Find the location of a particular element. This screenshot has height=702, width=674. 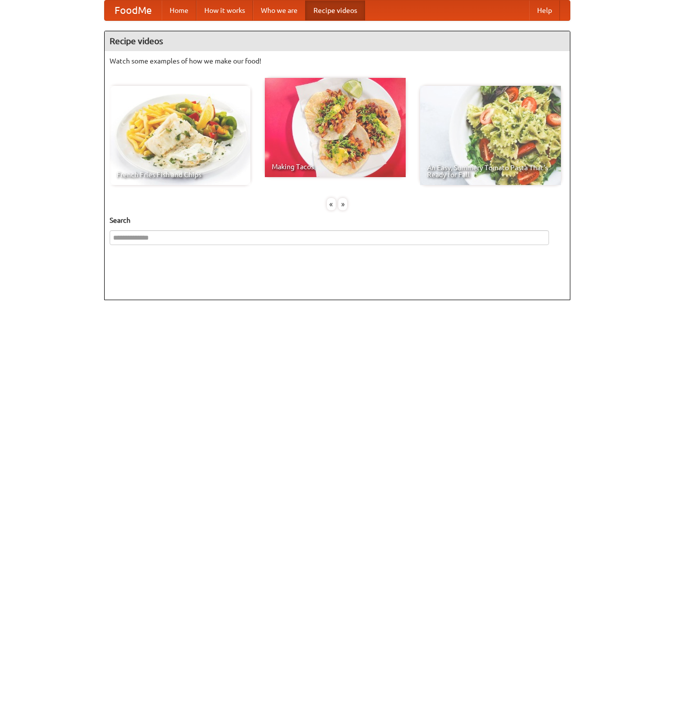

a: Who we are is located at coordinates (279, 10).